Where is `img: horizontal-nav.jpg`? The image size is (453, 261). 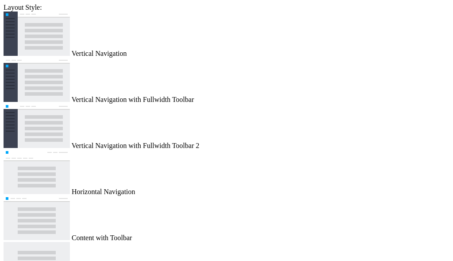
img: horizontal-nav.jpg is located at coordinates (37, 172).